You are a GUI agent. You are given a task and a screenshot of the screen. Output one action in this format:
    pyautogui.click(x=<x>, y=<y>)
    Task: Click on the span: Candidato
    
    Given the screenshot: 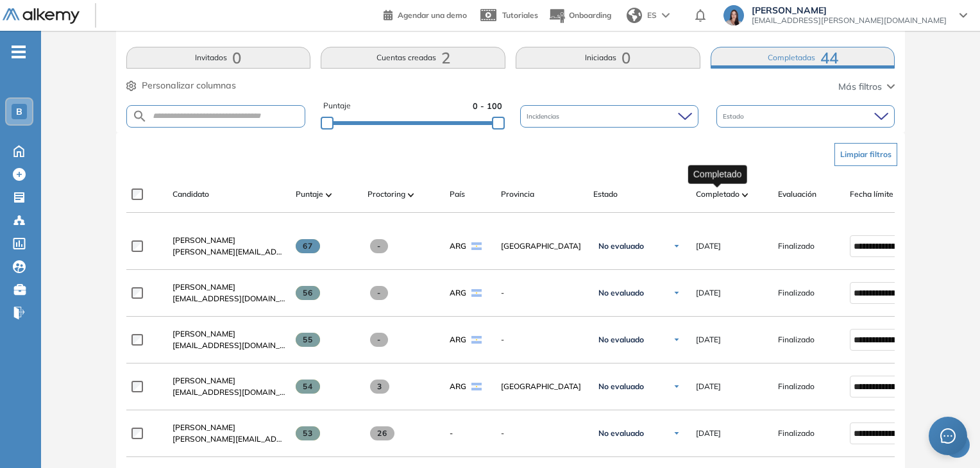 What is the action you would take?
    pyautogui.click(x=190, y=194)
    